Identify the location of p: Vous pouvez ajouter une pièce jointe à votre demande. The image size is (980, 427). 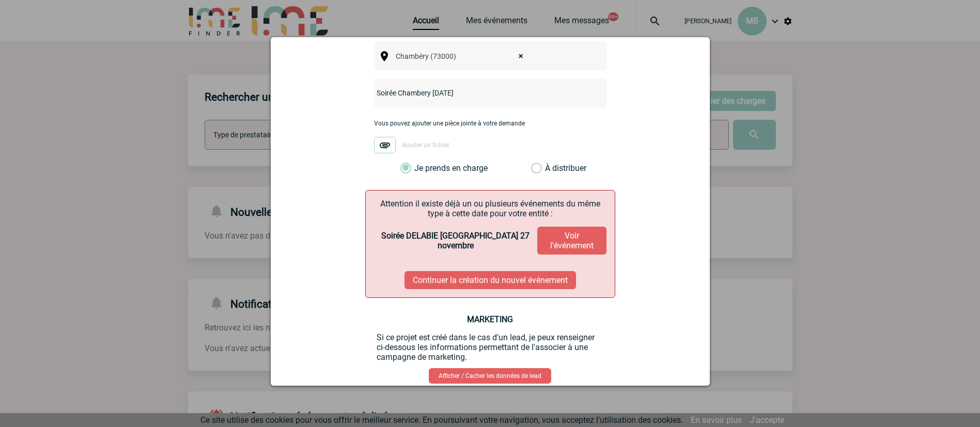
(490, 123).